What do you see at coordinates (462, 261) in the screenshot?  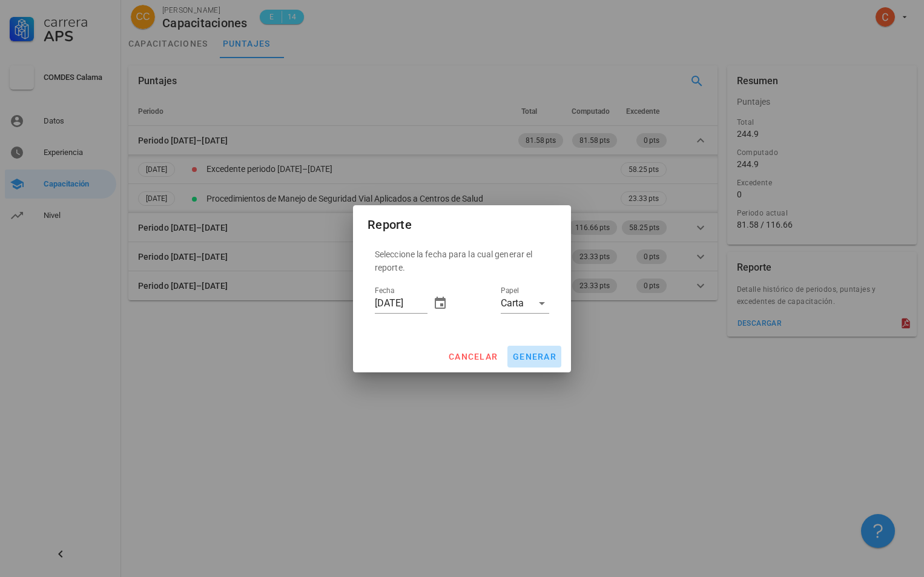 I see `p: Seleccione la fecha para la cual generar el reporte.` at bounding box center [462, 261].